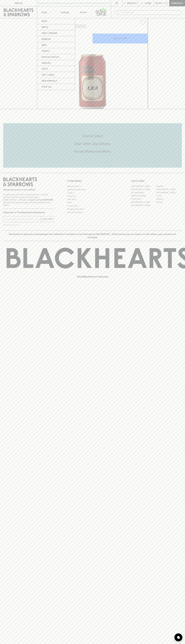  What do you see at coordinates (56, 87) in the screenshot?
I see `a: SHOP ALL` at bounding box center [56, 87].